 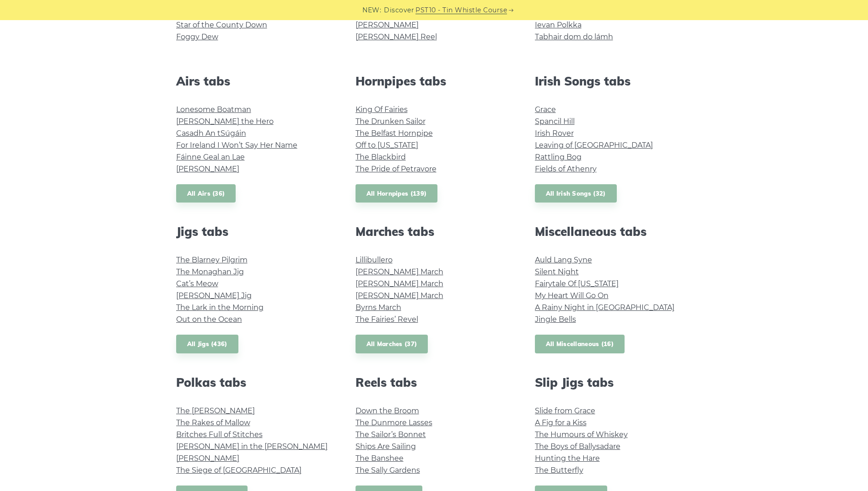 I want to click on a: Ievan Polkka, so click(x=558, y=25).